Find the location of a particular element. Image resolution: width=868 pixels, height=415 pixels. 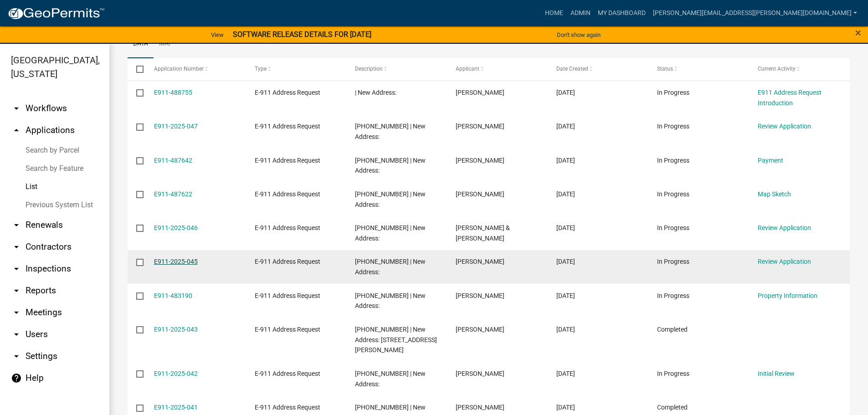

span: Type is located at coordinates (260, 68).